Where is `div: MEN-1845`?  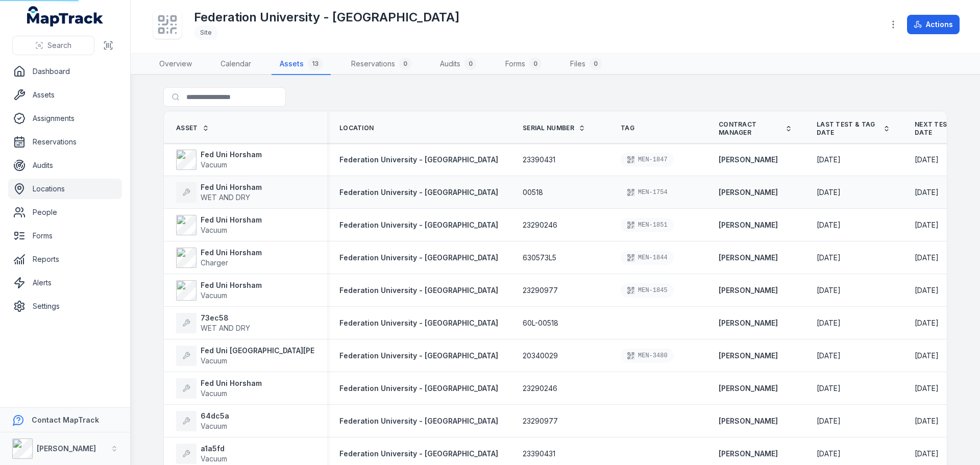 div: MEN-1845 is located at coordinates (647, 290).